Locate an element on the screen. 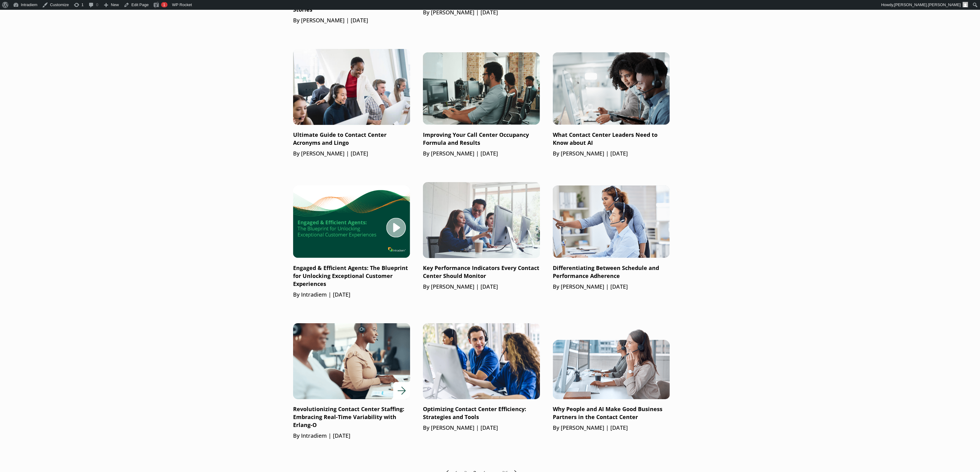  a: Engaged & Efficient Agents: The Blueprint for Unlocking Exceptional Customer ExperiencesBy Intrad... is located at coordinates (352, 240).